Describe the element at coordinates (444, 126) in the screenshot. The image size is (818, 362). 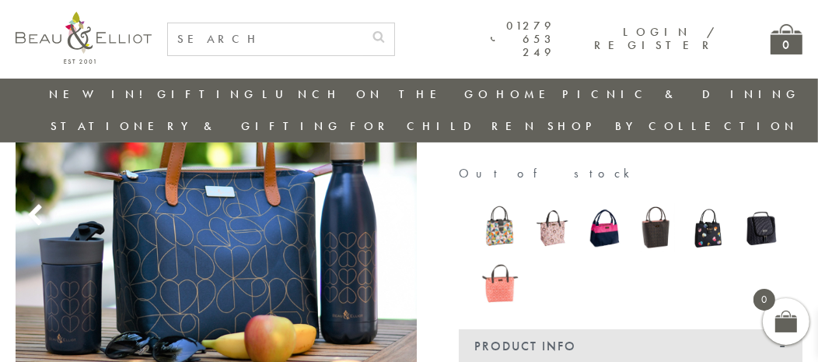
I see `a: For Children` at that location.